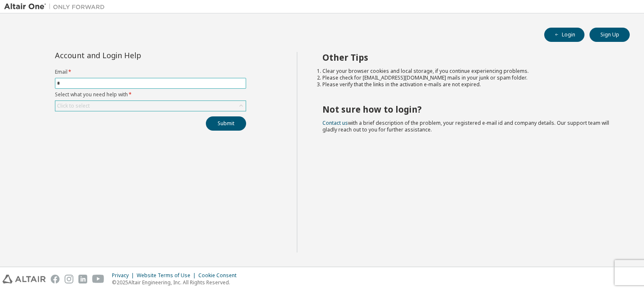 The image size is (644, 291). Describe the element at coordinates (226, 124) in the screenshot. I see `button: Submit` at that location.